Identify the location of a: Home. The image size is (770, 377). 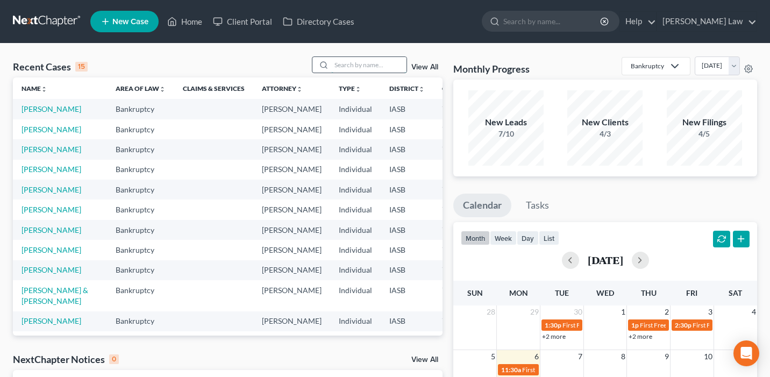
(184, 21).